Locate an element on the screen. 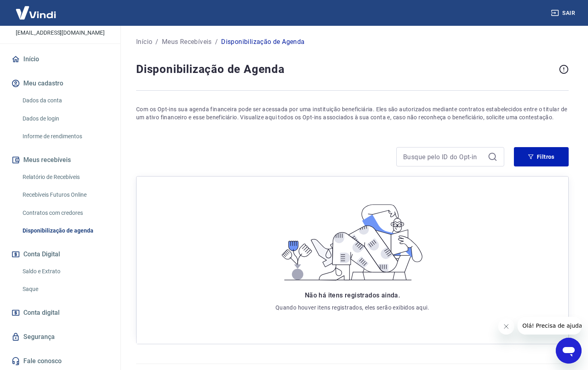 The height and width of the screenshot is (370, 588). a: Contratos com credores is located at coordinates (65, 212).